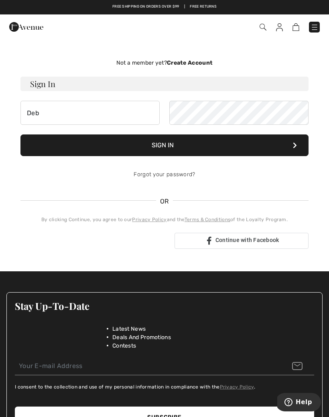 This screenshot has width=329, height=417. I want to click on label: I consent to the collection and use of my personal information in compliance with the ., so click(135, 387).